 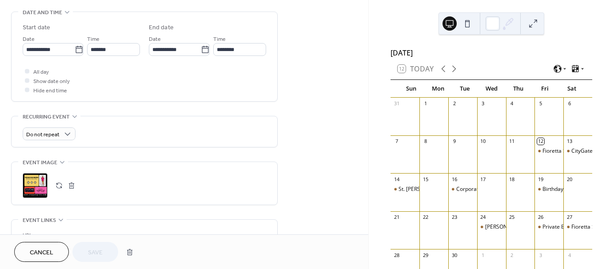 I want to click on div: Thu, so click(x=518, y=89).